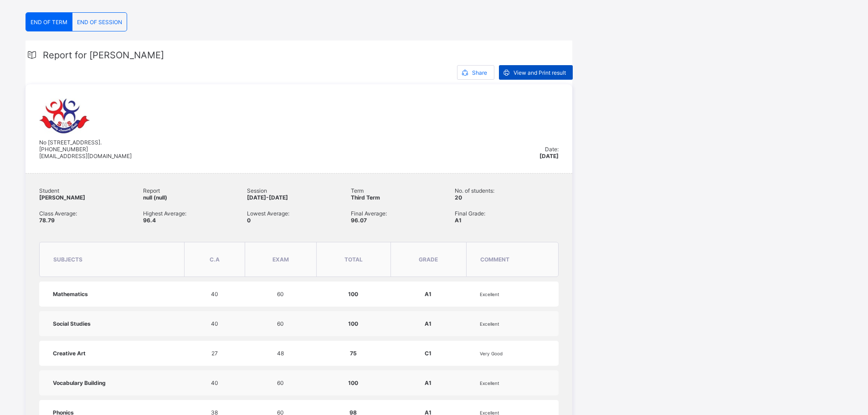  What do you see at coordinates (539, 73) in the screenshot?
I see `span: View and Print result` at bounding box center [539, 73].